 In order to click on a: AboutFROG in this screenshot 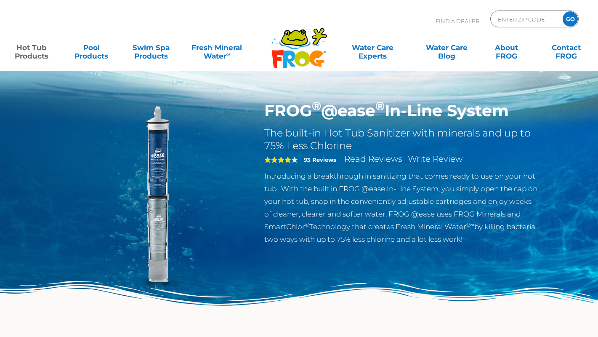, I will do `click(506, 48)`.